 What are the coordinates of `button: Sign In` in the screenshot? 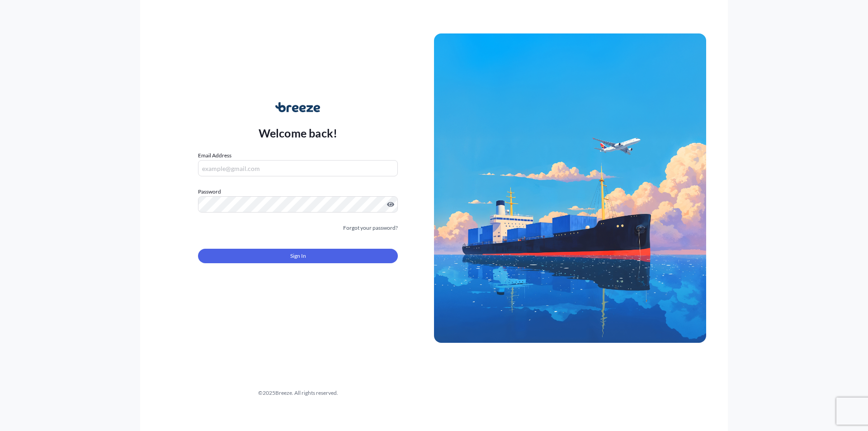 It's located at (298, 256).